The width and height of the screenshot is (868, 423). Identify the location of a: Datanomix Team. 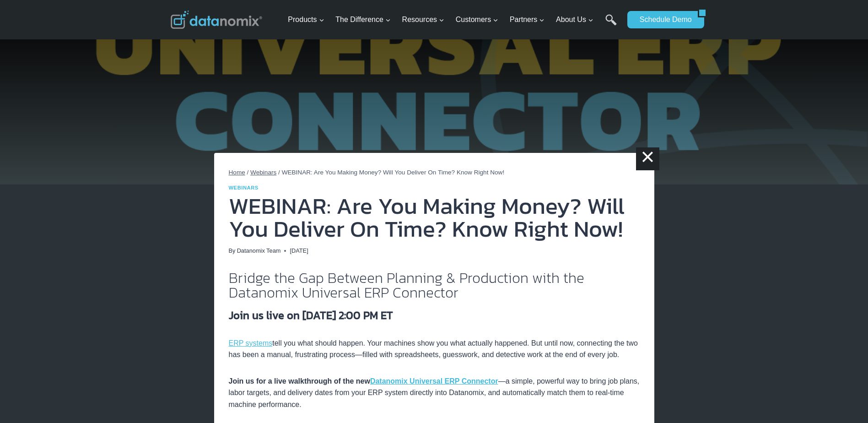
(259, 250).